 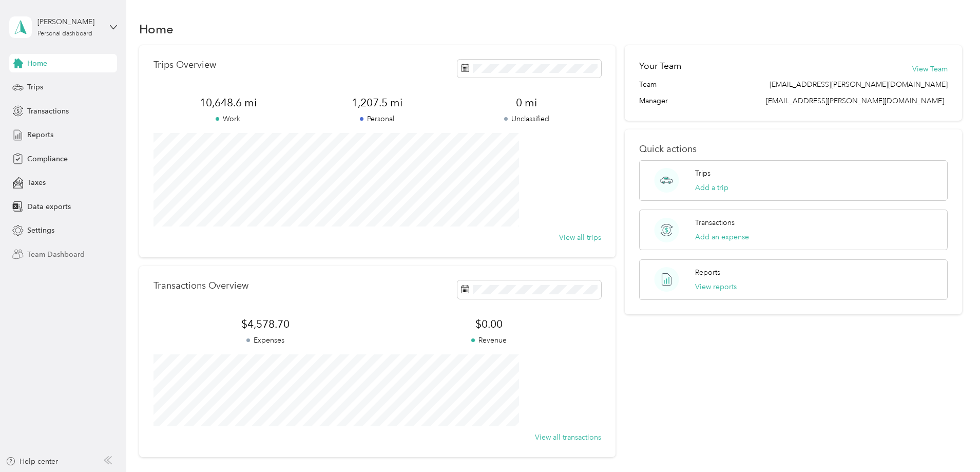 What do you see at coordinates (794, 149) in the screenshot?
I see `p: Quick actions` at bounding box center [794, 149].